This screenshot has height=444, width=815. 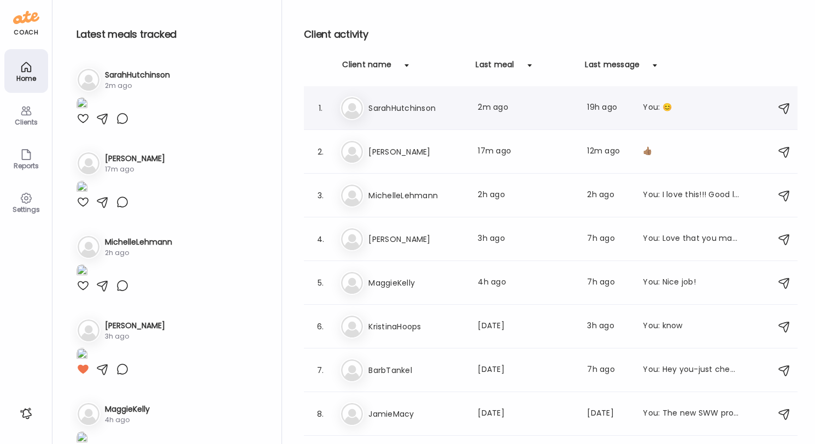 What do you see at coordinates (367, 68) in the screenshot?
I see `div: Client name` at bounding box center [367, 68].